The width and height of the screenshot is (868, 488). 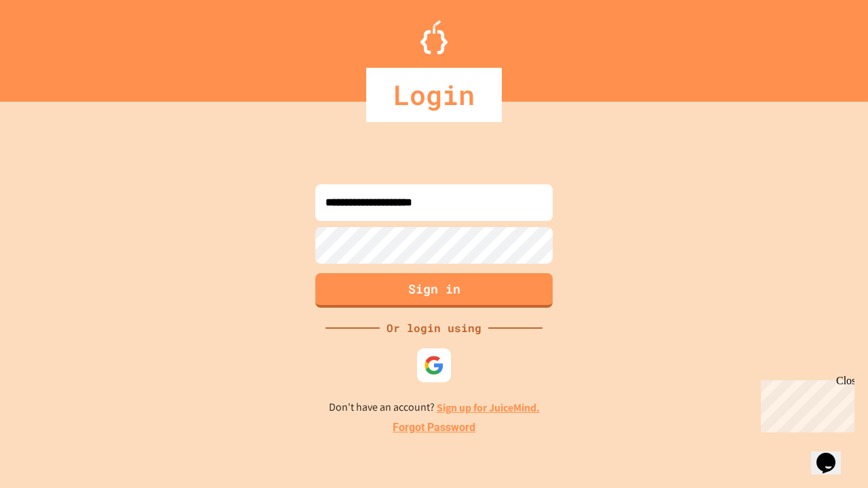 What do you see at coordinates (434, 37) in the screenshot?
I see `img: Logo.svg` at bounding box center [434, 37].